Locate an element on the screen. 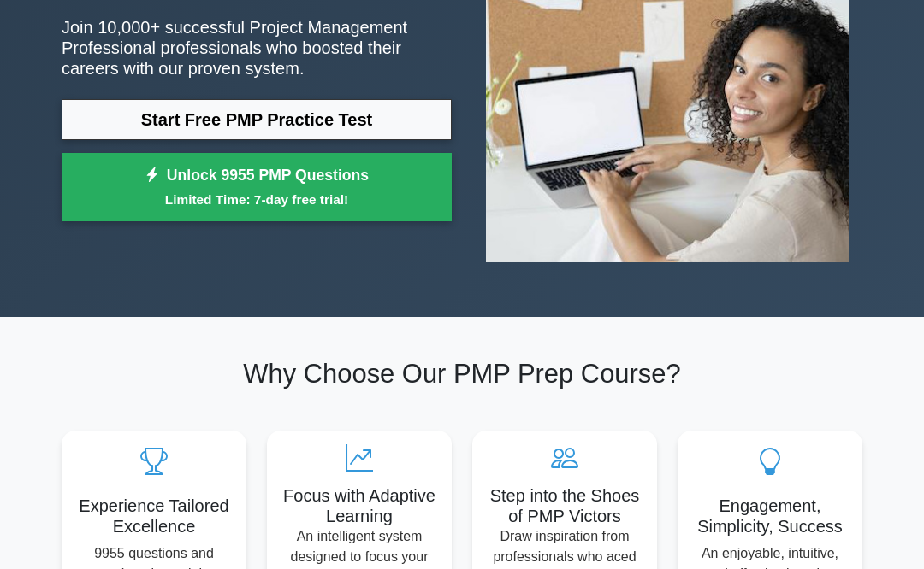  h5: Experience Tailored Excellence is located at coordinates (154, 517).